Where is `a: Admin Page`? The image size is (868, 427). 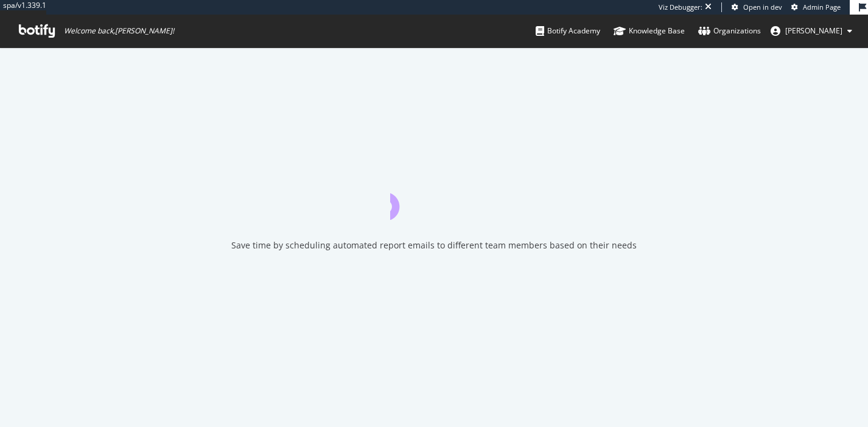
a: Admin Page is located at coordinates (816, 7).